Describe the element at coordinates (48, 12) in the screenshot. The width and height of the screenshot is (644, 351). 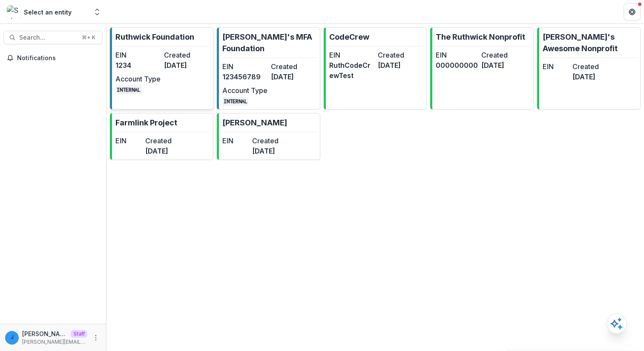
I see `div: Select an entity` at that location.